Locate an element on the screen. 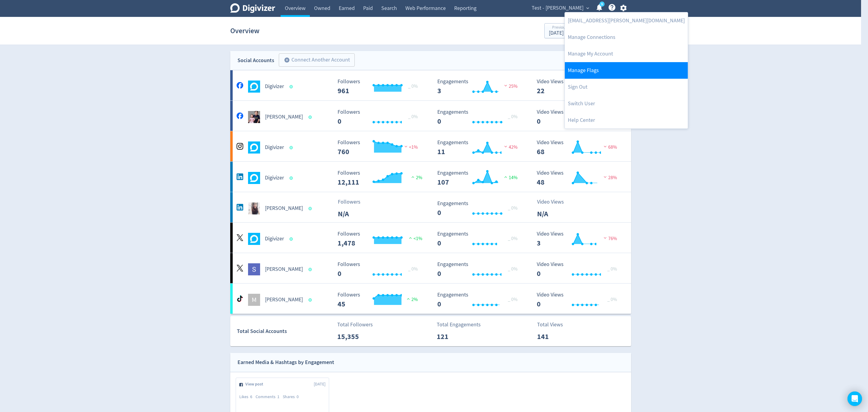 Image resolution: width=868 pixels, height=412 pixels. a: Switch User is located at coordinates (627, 104).